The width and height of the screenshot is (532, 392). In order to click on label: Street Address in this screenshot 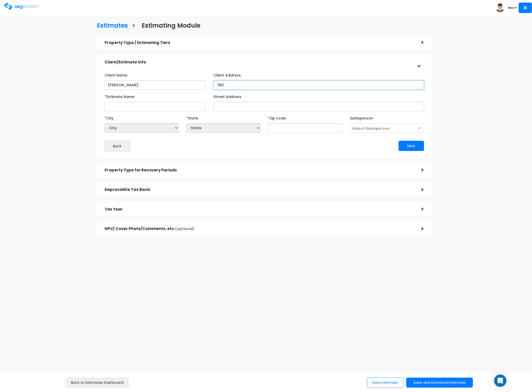, I will do `click(227, 95)`.